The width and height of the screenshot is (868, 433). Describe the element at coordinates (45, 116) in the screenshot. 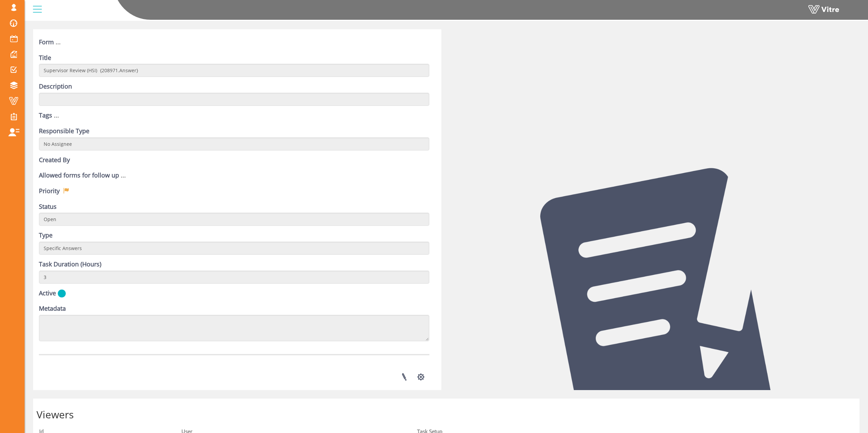

I see `label: Tags` at that location.